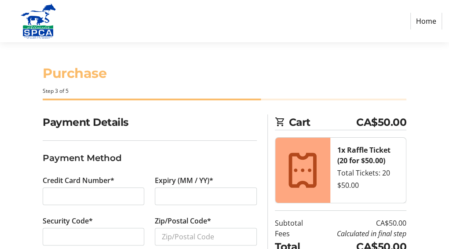 The height and width of the screenshot is (249, 449). What do you see at coordinates (78, 180) in the screenshot?
I see `label: Credit Card Number*` at bounding box center [78, 180].